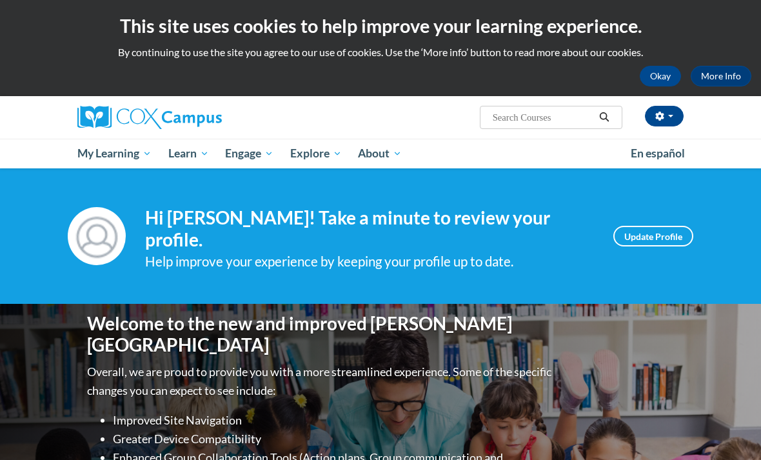  What do you see at coordinates (316, 153) in the screenshot?
I see `a: Explore` at bounding box center [316, 153].